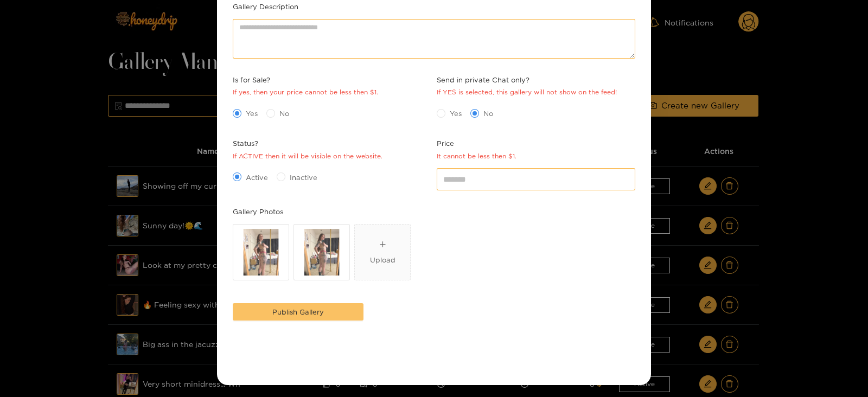 The height and width of the screenshot is (397, 868). I want to click on span: Is for Sale?, so click(305, 80).